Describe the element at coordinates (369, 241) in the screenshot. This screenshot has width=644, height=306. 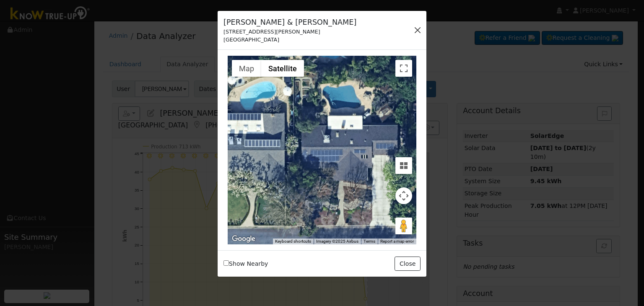
I see `a: Terms (opens in new tab)` at that location.